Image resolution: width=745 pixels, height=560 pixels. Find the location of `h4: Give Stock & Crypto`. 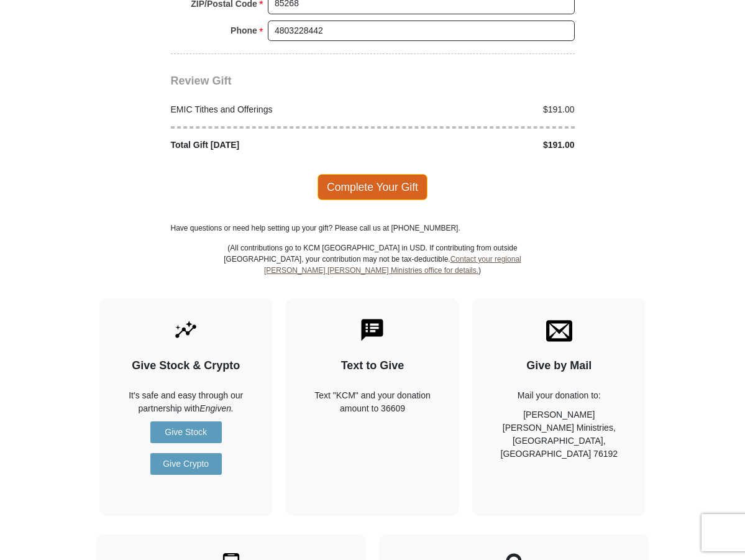

h4: Give Stock & Crypto is located at coordinates (186, 366).